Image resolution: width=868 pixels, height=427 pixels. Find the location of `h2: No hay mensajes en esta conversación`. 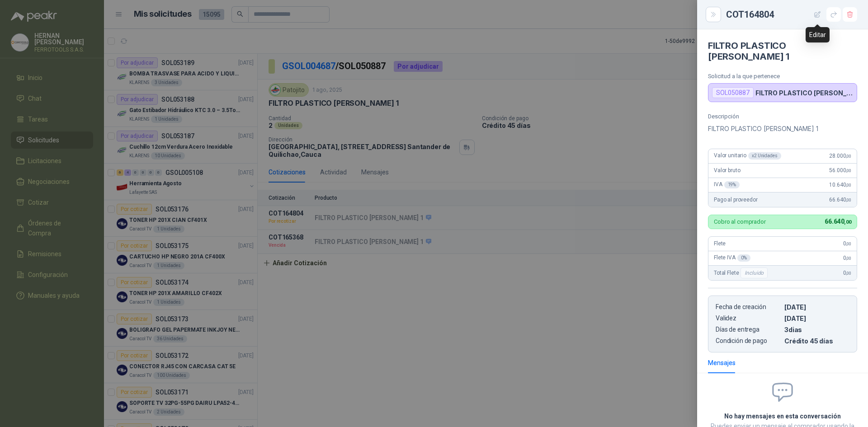

h2: No hay mensajes en esta conversación is located at coordinates (783, 417).